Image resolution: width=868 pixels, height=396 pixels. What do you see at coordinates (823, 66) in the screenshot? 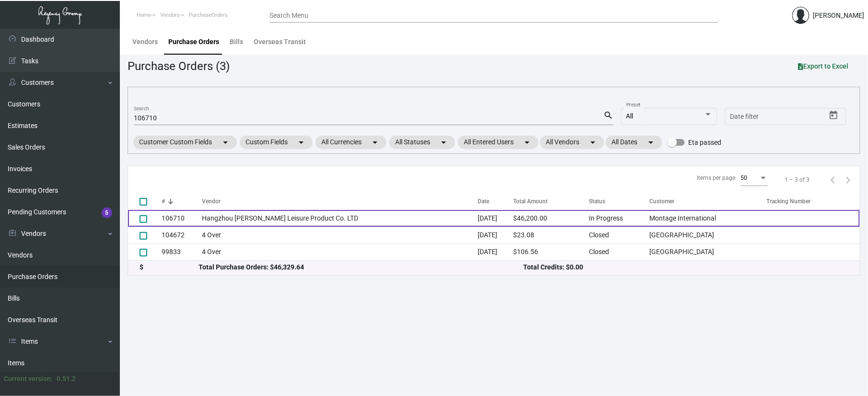
I see `span: Export to Excel` at bounding box center [823, 66].